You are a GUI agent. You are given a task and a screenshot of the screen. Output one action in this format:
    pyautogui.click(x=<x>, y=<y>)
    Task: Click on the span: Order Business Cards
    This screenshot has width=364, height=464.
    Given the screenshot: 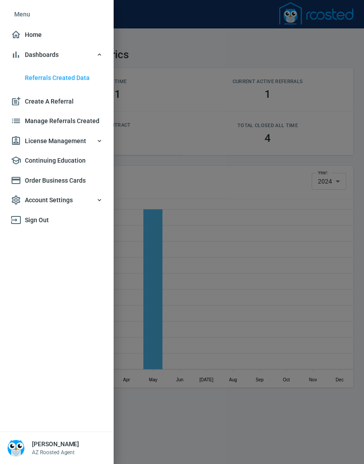 What is the action you would take?
    pyautogui.click(x=57, y=180)
    